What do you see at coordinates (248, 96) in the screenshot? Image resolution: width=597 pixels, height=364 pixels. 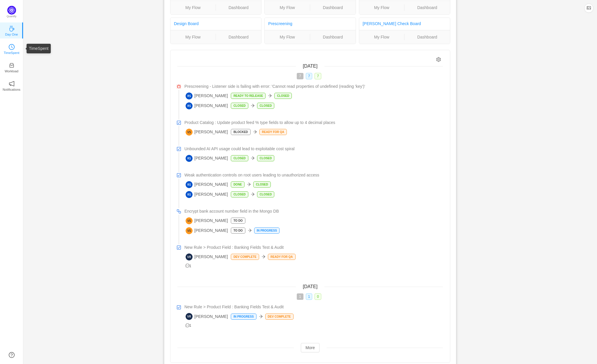 I see `p: Ready to Release` at bounding box center [248, 96].